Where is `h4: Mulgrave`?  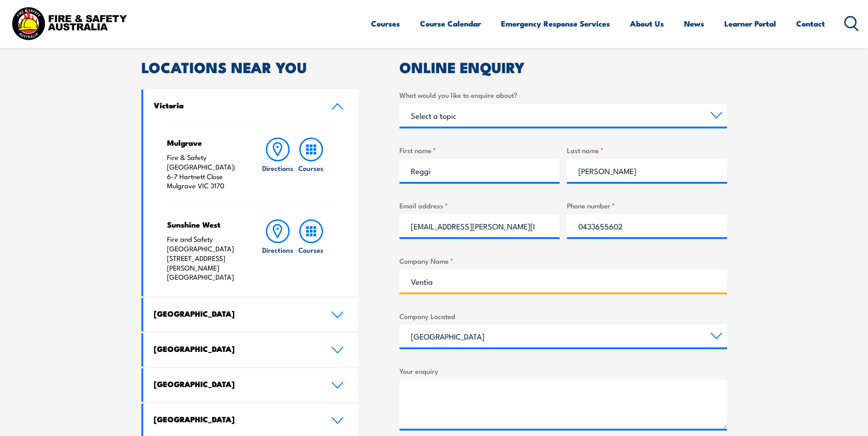 h4: Mulgrave is located at coordinates (205, 142).